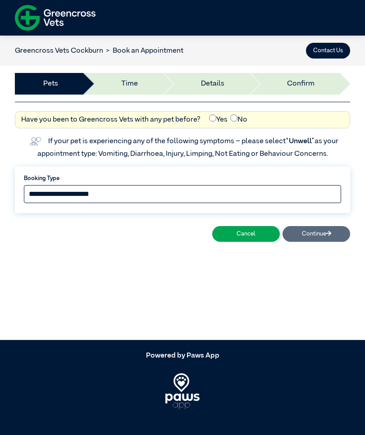  Describe the element at coordinates (55, 18) in the screenshot. I see `img: f-logo` at that location.